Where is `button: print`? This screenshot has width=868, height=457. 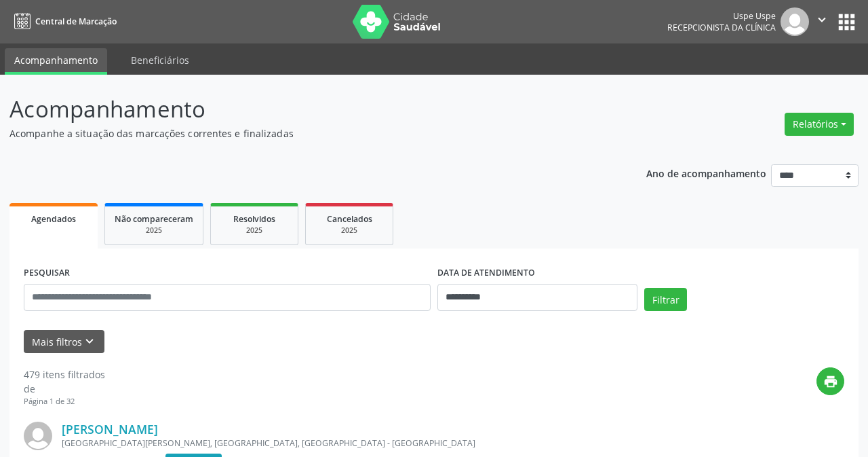
button: print is located at coordinates (830, 381).